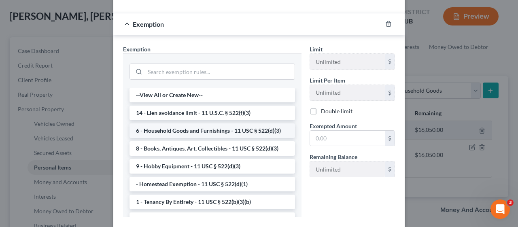 This screenshot has height=227, width=518. What do you see at coordinates (212, 113) in the screenshot?
I see `li: 14 - Lien avoidance limit - 11 U.S.C. § 522(f)(3)` at bounding box center [212, 113].